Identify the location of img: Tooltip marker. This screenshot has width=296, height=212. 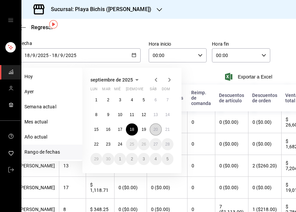
(53, 24).